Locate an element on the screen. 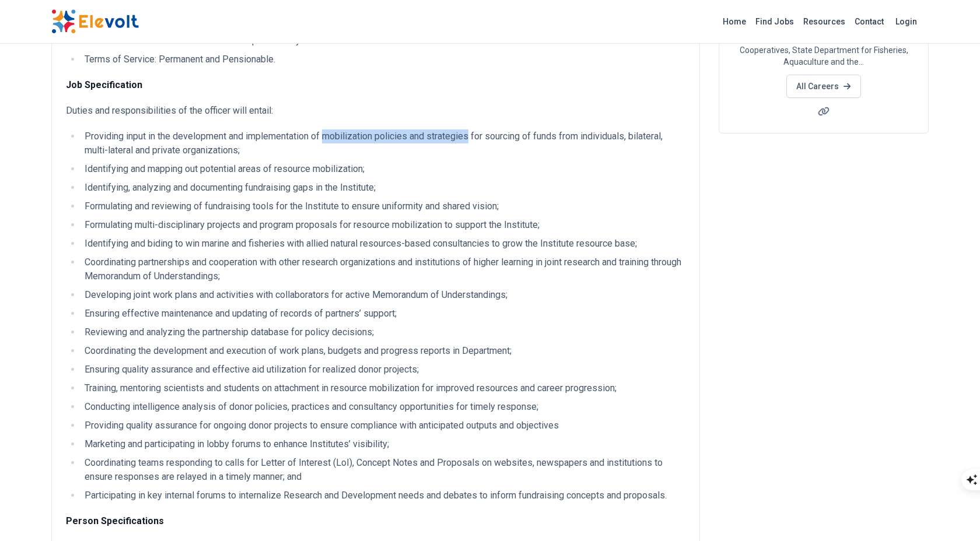 The height and width of the screenshot is (541, 980). li: Formulating and reviewing of fundraising tools for the Institute to ensure uniformity and shared ... is located at coordinates (383, 207).